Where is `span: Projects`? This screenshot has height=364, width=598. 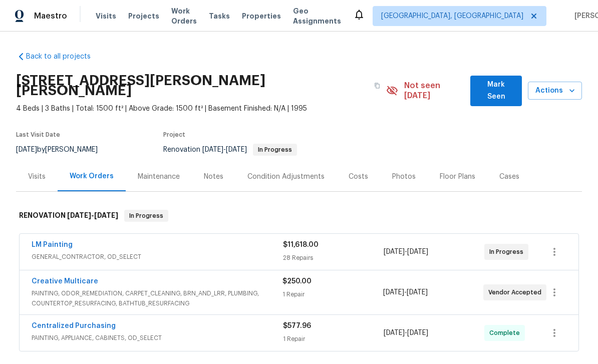 span: Projects is located at coordinates (144, 16).